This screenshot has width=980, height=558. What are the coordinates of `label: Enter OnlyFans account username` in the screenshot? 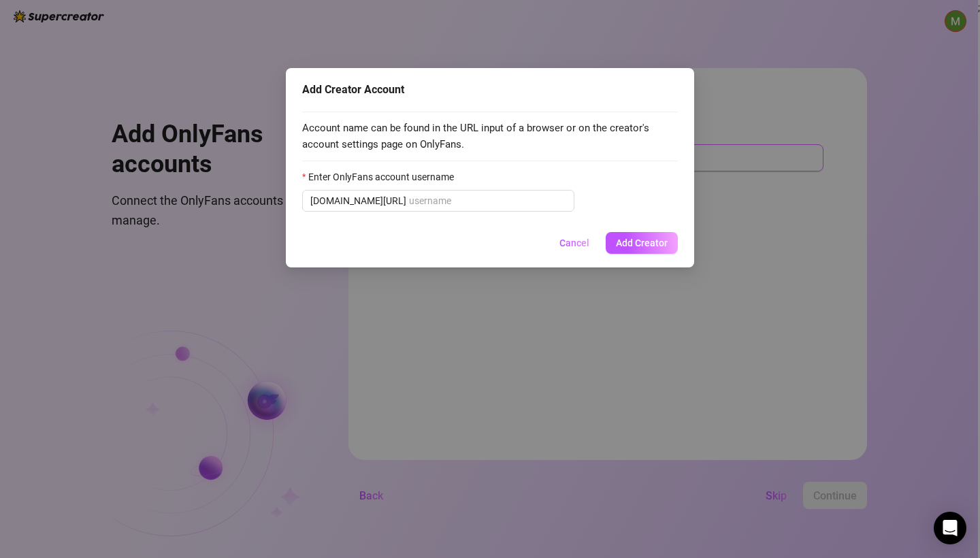 It's located at (382, 177).